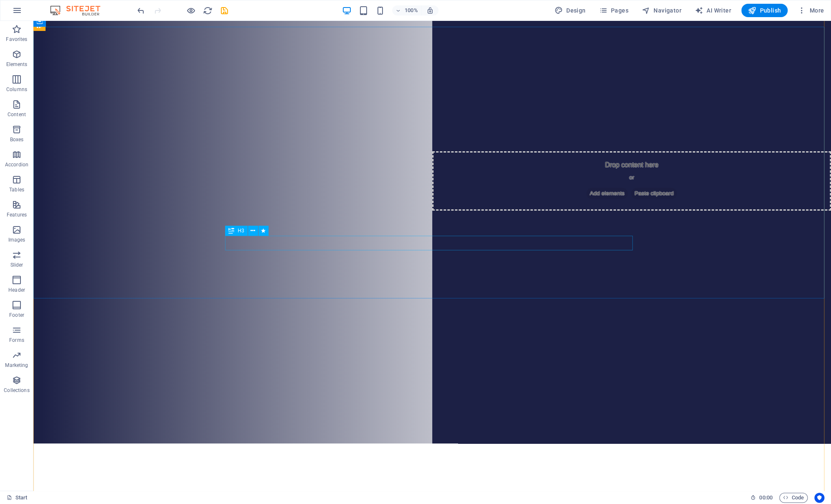 This screenshot has width=831, height=504. I want to click on p: Columns, so click(16, 89).